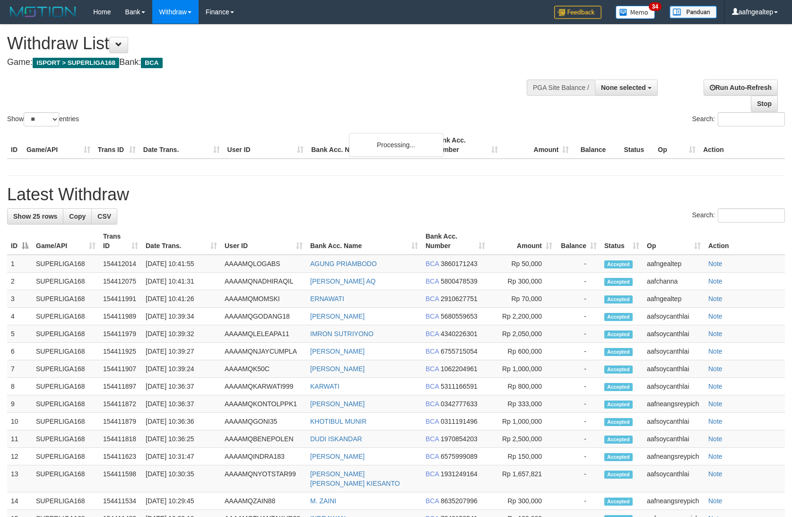 Image resolution: width=792 pixels, height=517 pixels. Describe the element at coordinates (459, 369) in the screenshot. I see `span: Copy 1062204961 to clipboard` at that location.